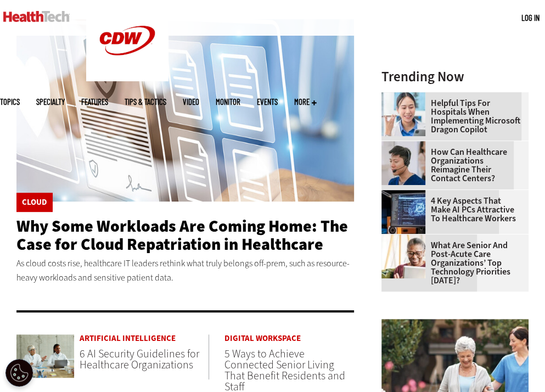  I want to click on a: Desktop monitor with brain AI concept, so click(406, 194).